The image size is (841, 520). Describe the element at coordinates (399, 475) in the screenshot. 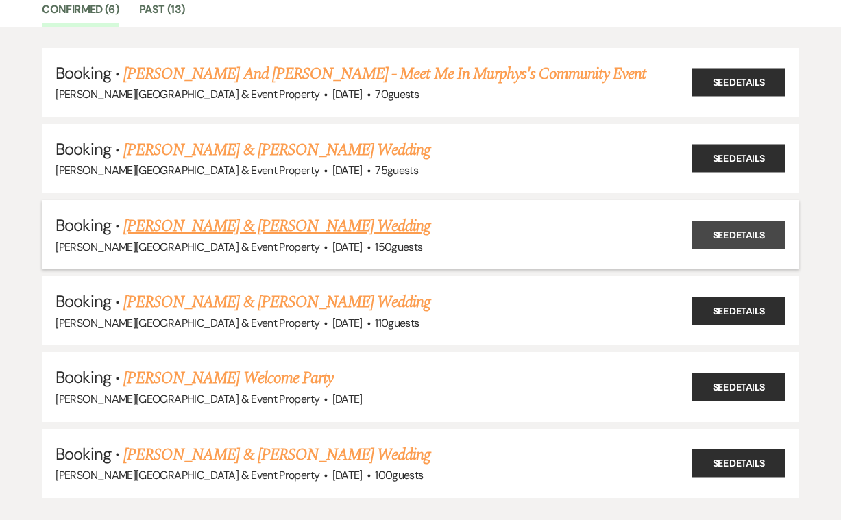

I see `span: 100 guests` at that location.